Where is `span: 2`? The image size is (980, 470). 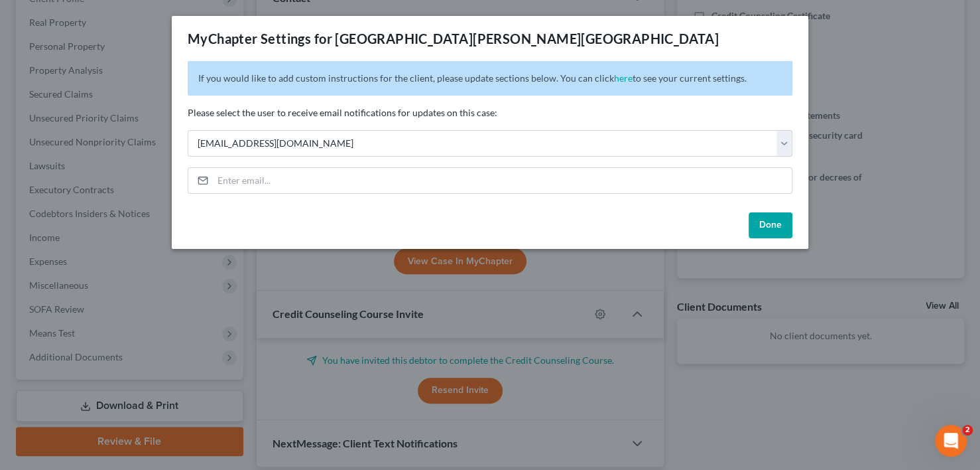 span: 2 is located at coordinates (968, 430).